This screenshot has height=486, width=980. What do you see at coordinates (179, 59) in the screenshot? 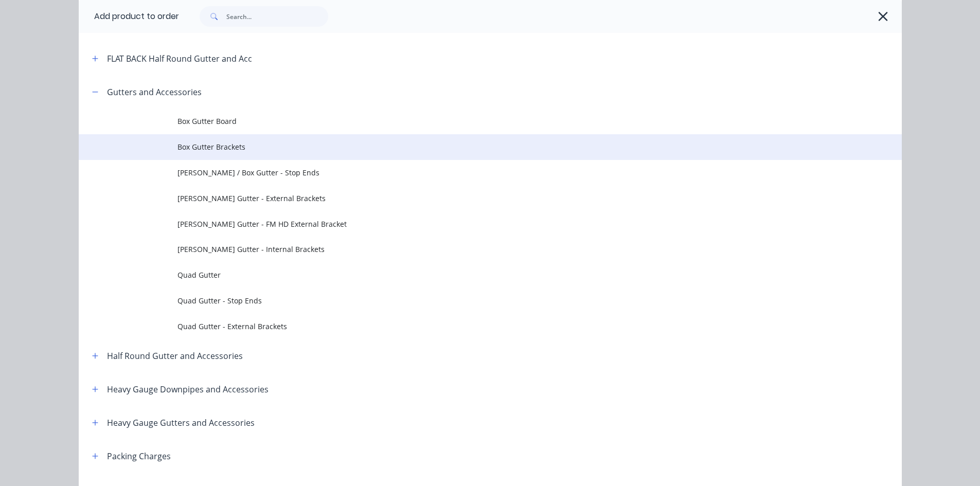
I see `div: FLAT BACK Half Round Gutter and Acc` at bounding box center [179, 59].